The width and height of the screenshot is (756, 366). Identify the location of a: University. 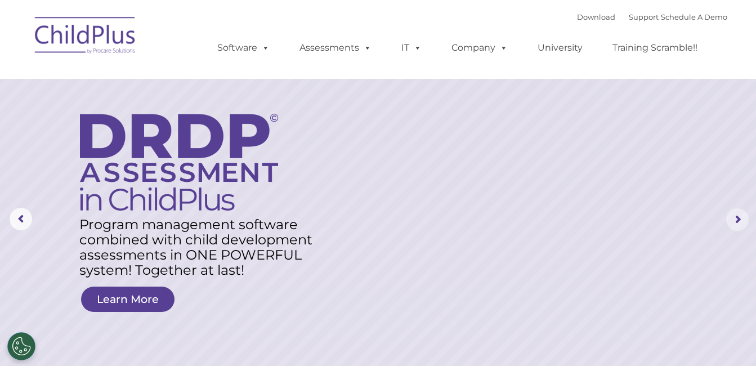
(560, 48).